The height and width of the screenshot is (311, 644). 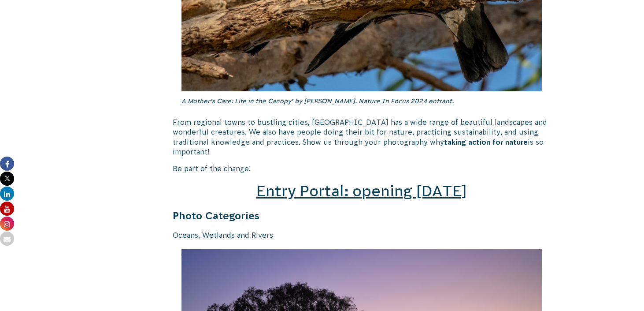 What do you see at coordinates (216, 216) in the screenshot?
I see `strong: Photo Categories` at bounding box center [216, 216].